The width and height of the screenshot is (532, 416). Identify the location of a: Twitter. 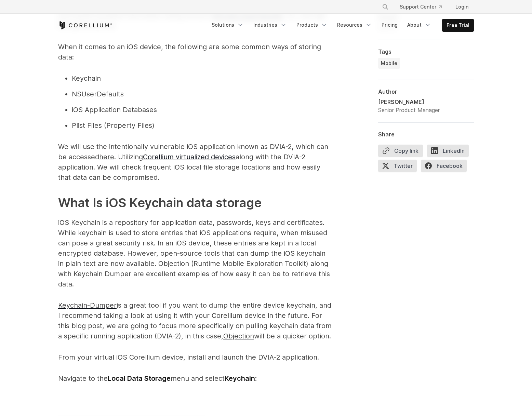
(399, 167).